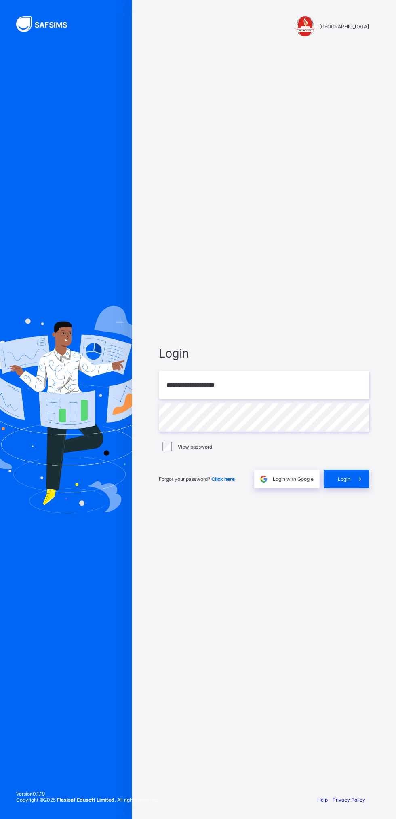  What do you see at coordinates (223, 479) in the screenshot?
I see `a: Click here` at bounding box center [223, 479].